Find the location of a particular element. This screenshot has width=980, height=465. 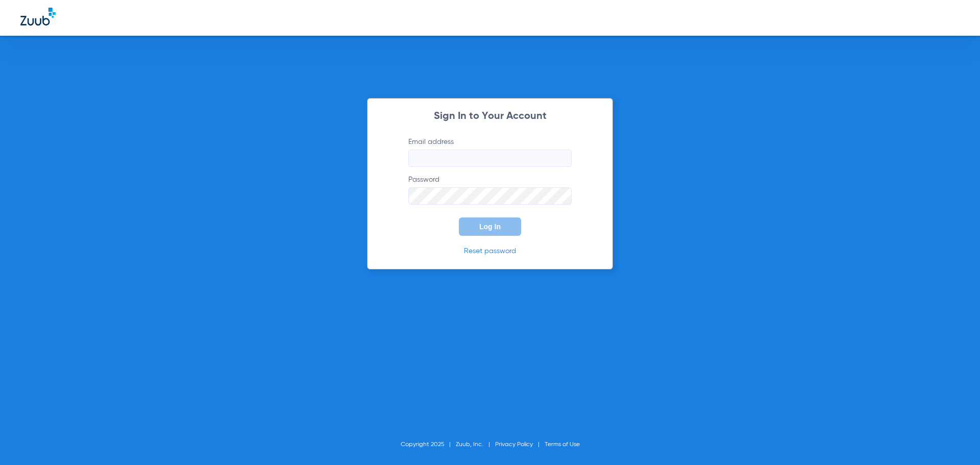

h2: Sign In to Your Account is located at coordinates (490, 116).